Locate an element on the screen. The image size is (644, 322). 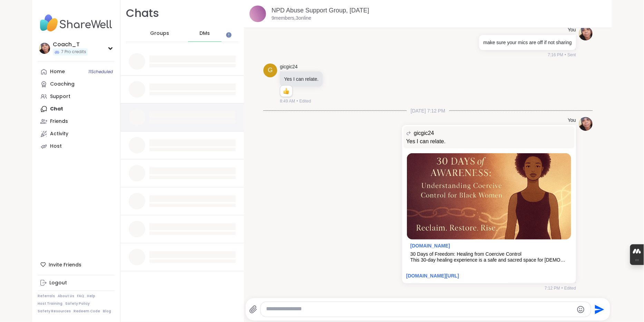
h1: Chats is located at coordinates (142, 13).